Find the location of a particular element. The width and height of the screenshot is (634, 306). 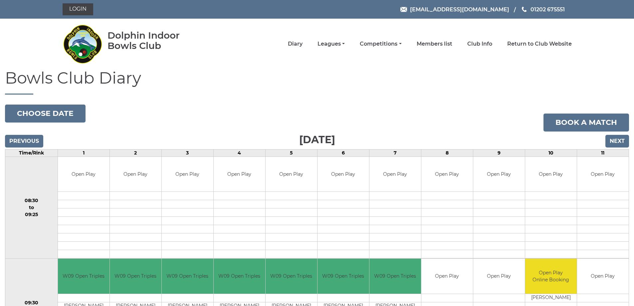

td: 10 is located at coordinates (551, 153).